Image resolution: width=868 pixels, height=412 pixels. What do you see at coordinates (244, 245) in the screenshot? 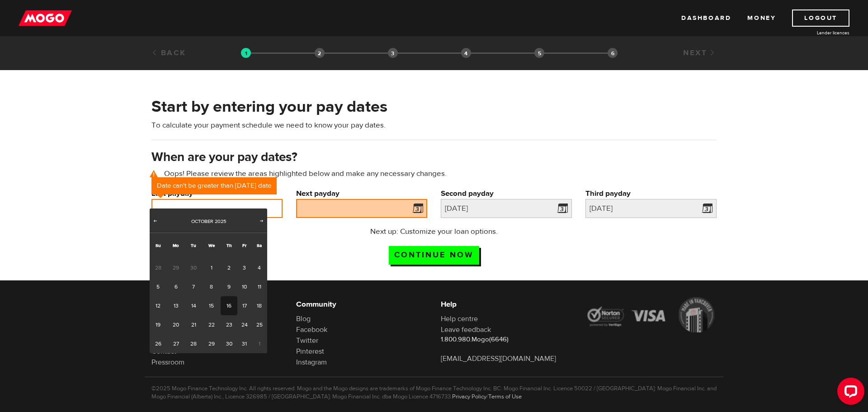
I see `span: Friday` at bounding box center [244, 245].